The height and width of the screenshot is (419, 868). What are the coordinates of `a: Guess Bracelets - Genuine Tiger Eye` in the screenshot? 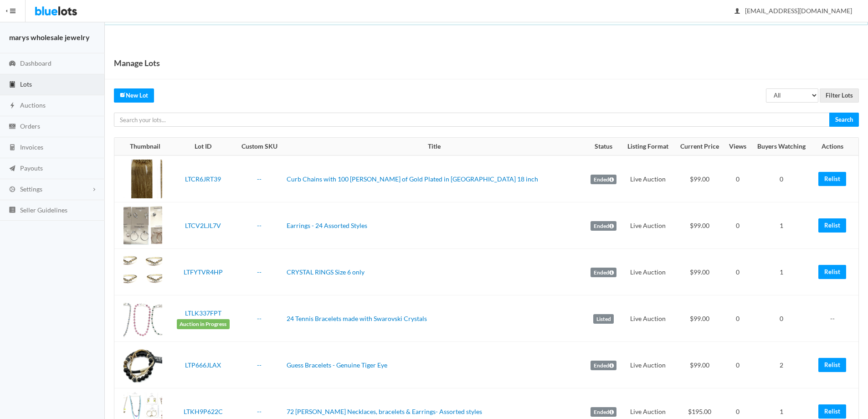 It's located at (336, 364).